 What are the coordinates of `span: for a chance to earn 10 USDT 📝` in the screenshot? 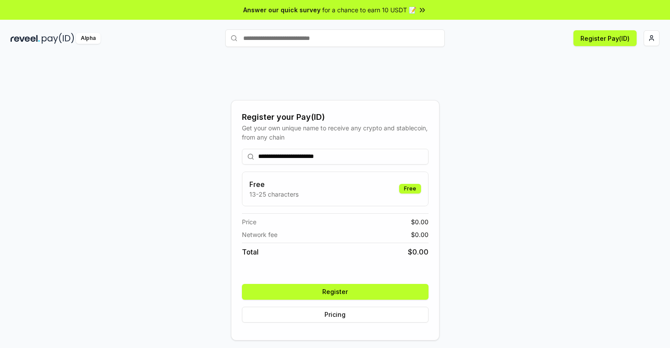 It's located at (369, 10).